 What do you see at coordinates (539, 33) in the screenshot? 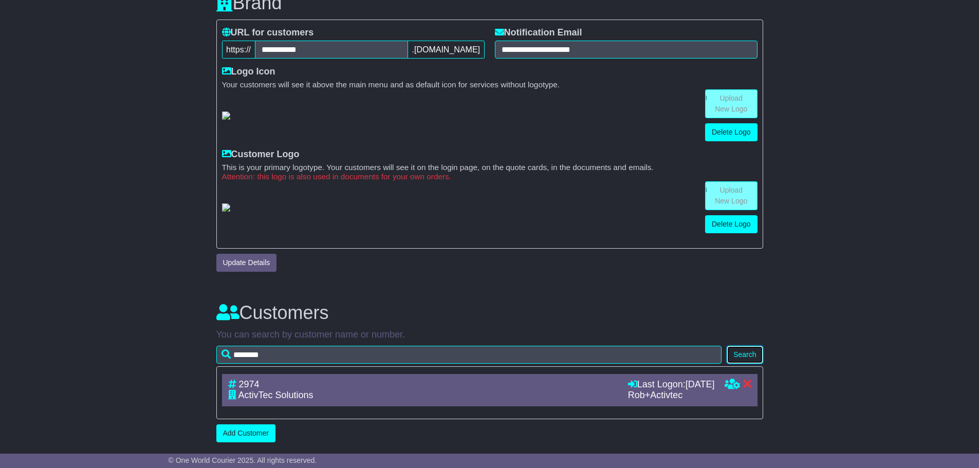
I see `label: Notification Email` at bounding box center [539, 33].